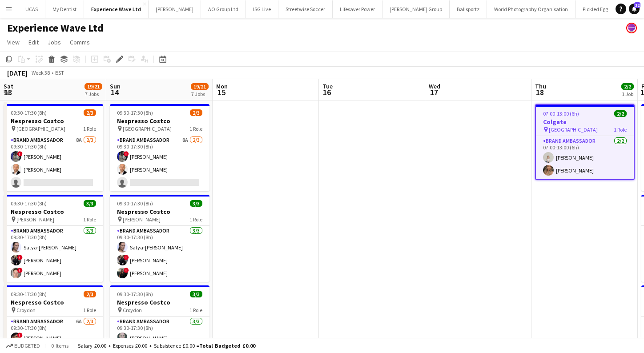  Describe the element at coordinates (222, 87) in the screenshot. I see `span: Mon` at that location.